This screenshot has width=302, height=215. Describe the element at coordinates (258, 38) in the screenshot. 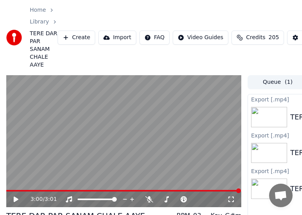

I see `button: Credits205` at that location.